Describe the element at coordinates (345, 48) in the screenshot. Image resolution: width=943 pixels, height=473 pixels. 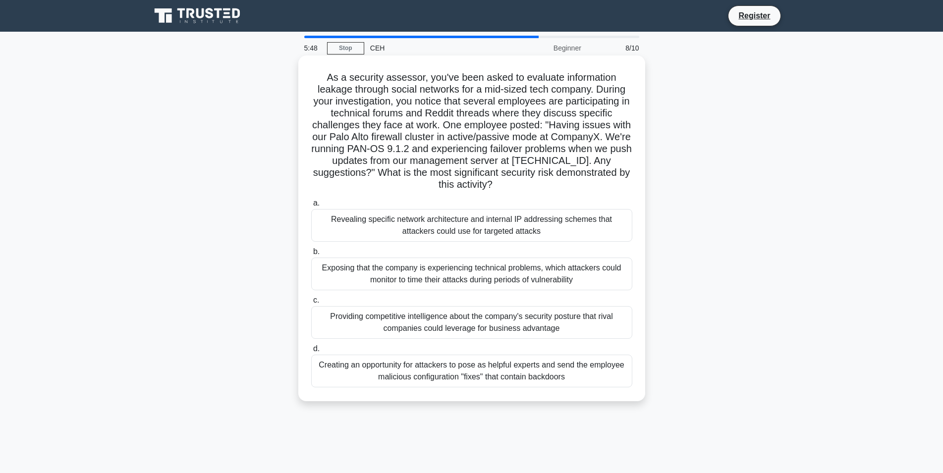
I see `a: Stop` at that location.